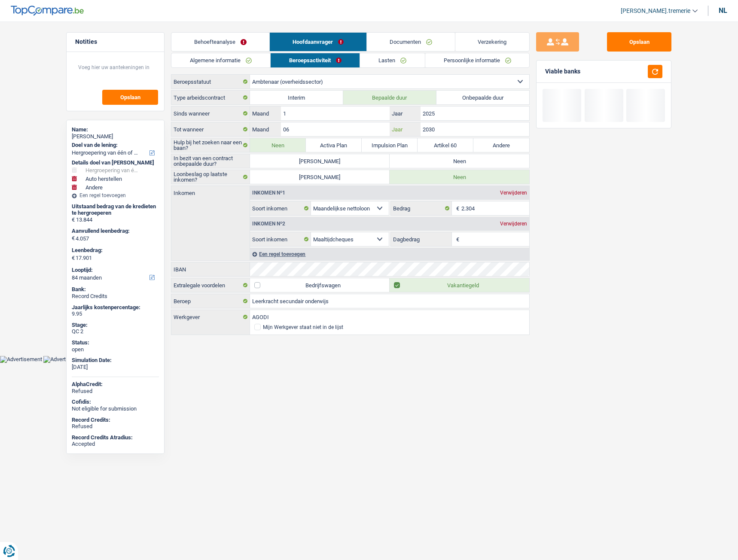 The height and width of the screenshot is (560, 738). What do you see at coordinates (115, 220) in the screenshot?
I see `div: € 13.844` at bounding box center [115, 220].